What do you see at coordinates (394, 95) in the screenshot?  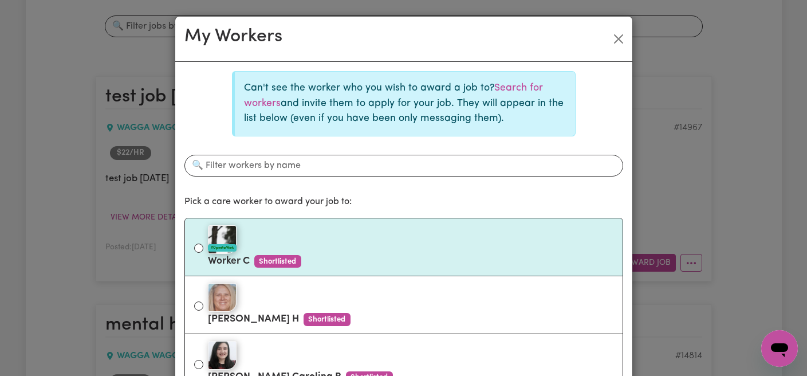 I see `a: Search for workers` at bounding box center [394, 95].